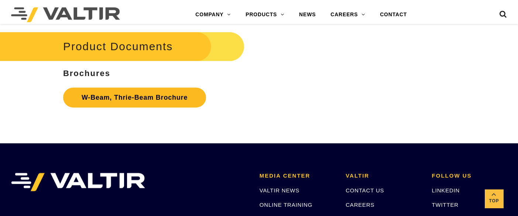 The height and width of the screenshot is (216, 518). What do you see at coordinates (297, 176) in the screenshot?
I see `h2: MEDIA CENTER` at bounding box center [297, 176].